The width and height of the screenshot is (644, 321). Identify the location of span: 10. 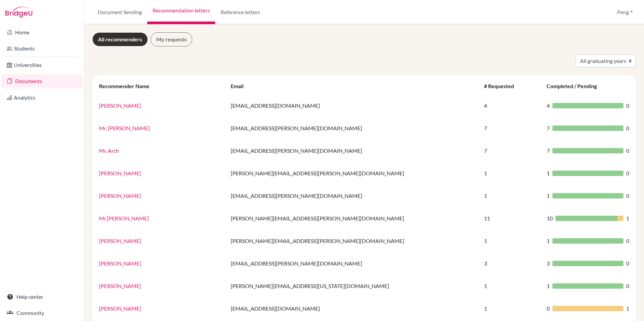
(549, 219).